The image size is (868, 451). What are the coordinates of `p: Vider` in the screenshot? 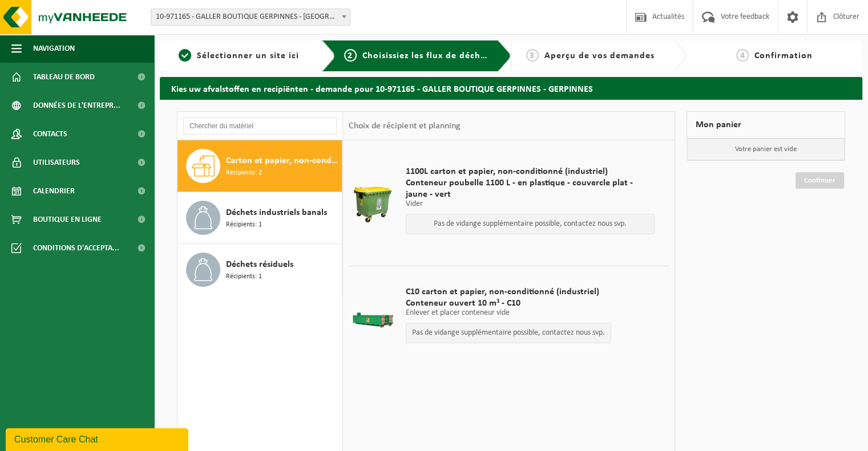 It's located at (530, 205).